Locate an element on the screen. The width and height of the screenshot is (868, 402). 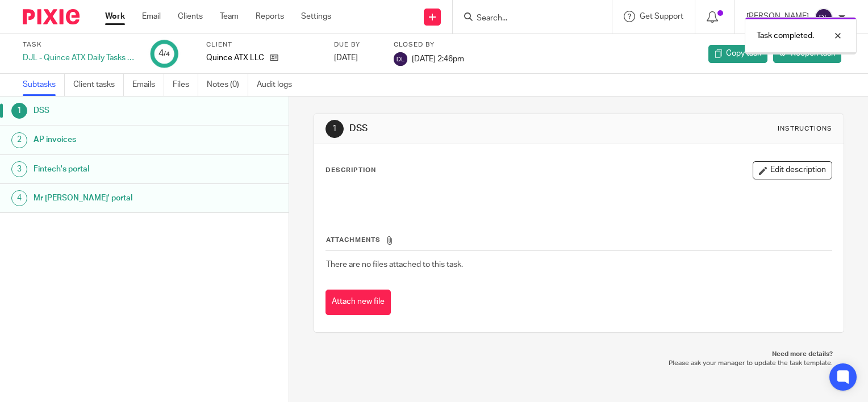
a: Reports is located at coordinates (270, 16).